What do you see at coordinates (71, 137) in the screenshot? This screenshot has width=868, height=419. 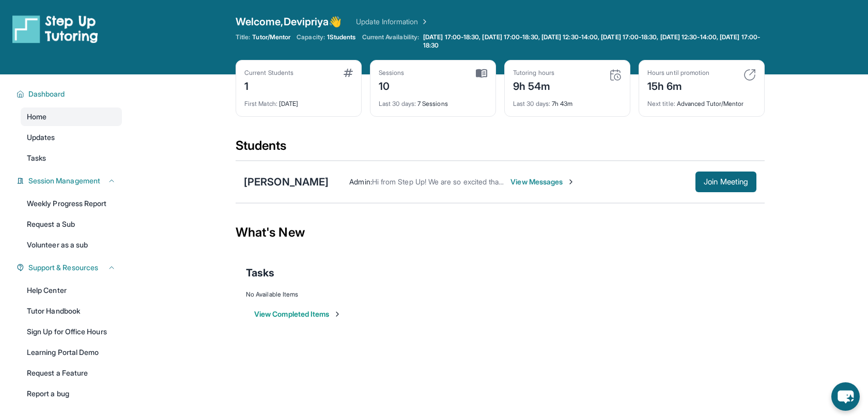 I see `a: Updates` at bounding box center [71, 137].